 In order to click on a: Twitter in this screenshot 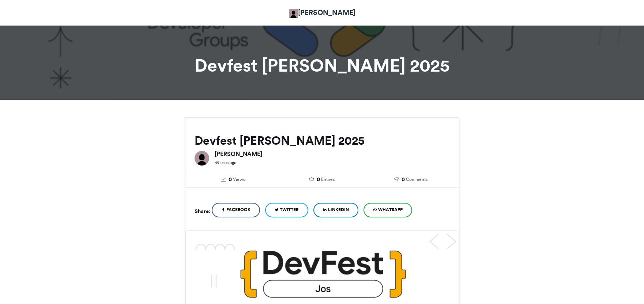, I will do `click(286, 210)`.